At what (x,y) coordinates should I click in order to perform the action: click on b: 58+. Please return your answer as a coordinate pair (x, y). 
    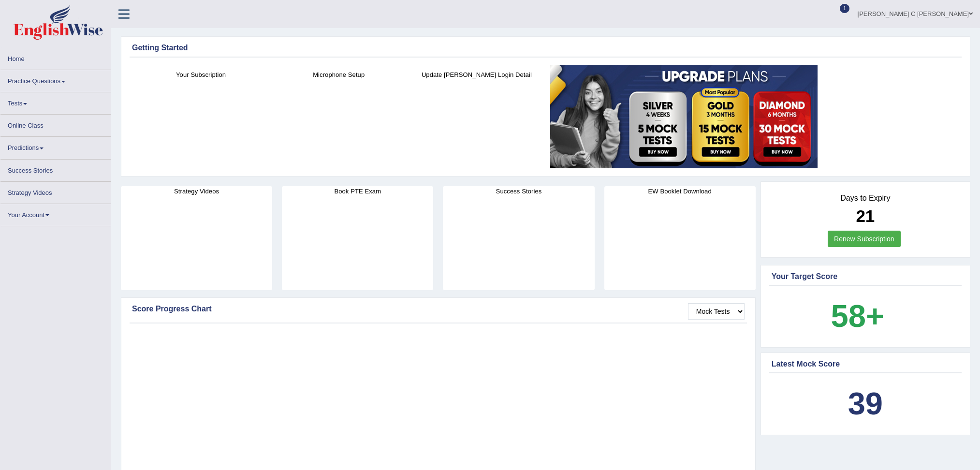
    Looking at the image, I should click on (857, 316).